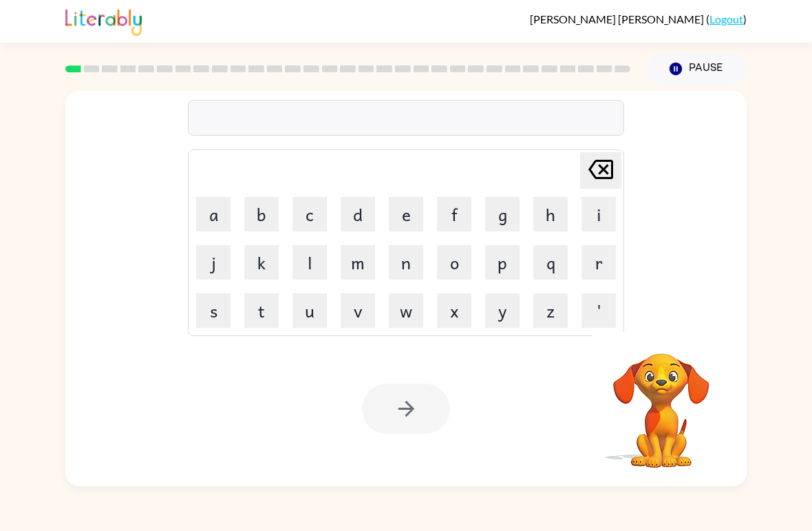 Image resolution: width=812 pixels, height=531 pixels. What do you see at coordinates (551, 262) in the screenshot?
I see `button: q` at bounding box center [551, 262].